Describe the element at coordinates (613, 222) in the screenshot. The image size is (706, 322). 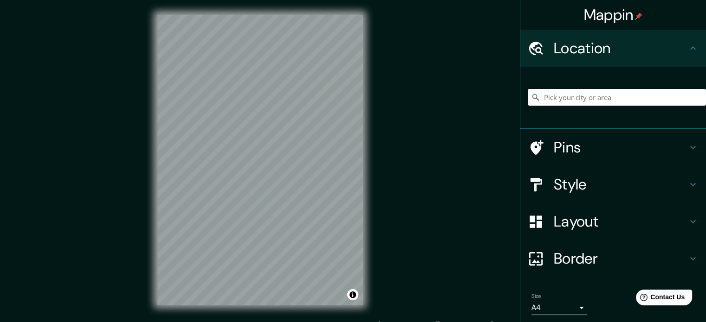
I see `div: Layout` at that location.